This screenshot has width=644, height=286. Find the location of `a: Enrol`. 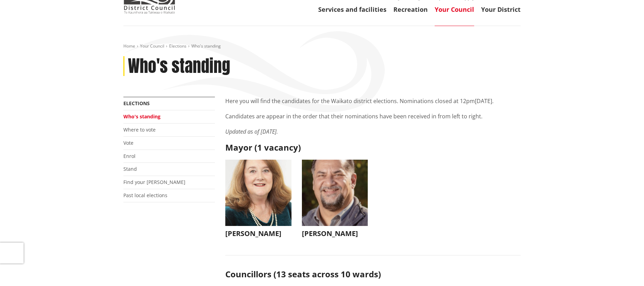

a: Enrol is located at coordinates (130, 155).